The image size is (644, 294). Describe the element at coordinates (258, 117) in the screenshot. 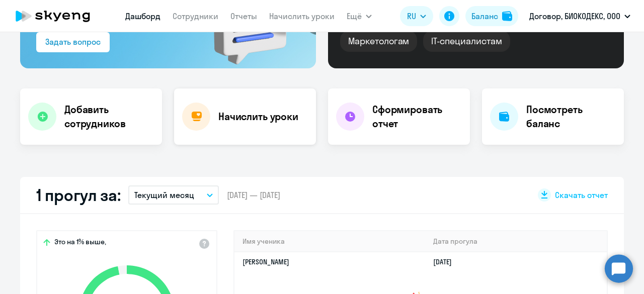

I see `h4: Начислить уроки` at that location.